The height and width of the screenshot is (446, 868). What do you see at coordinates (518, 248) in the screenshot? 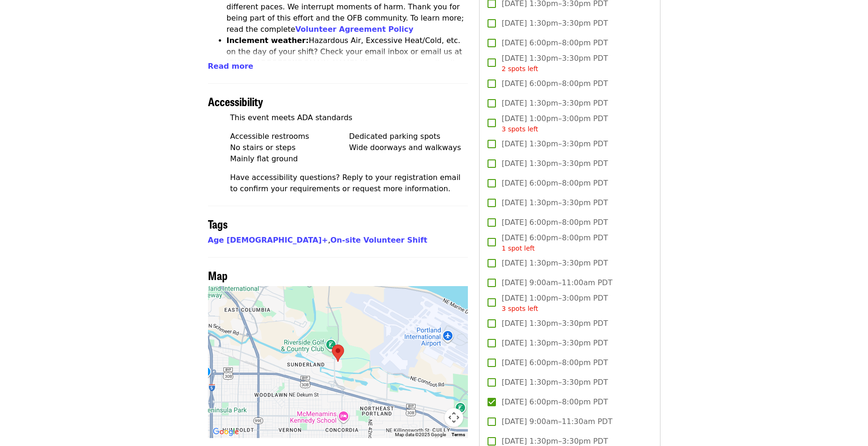
I see `span: 1 spot left` at bounding box center [518, 248].